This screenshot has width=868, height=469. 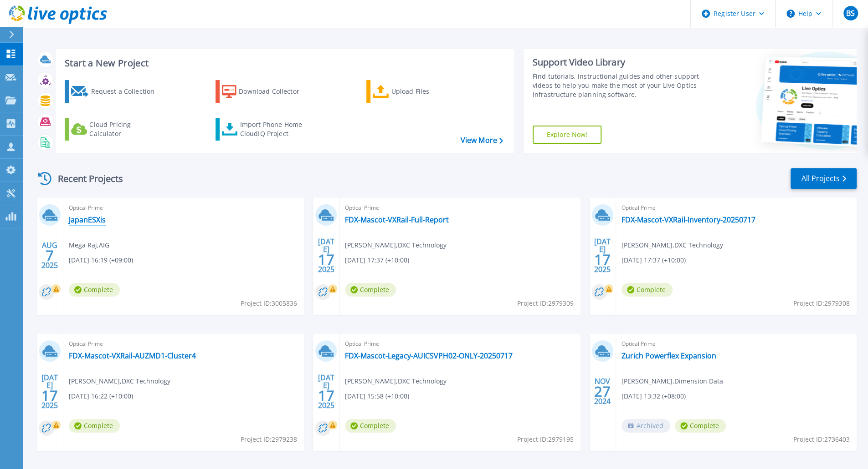 What do you see at coordinates (115, 129) in the screenshot?
I see `a: Cloud Pricing Calculator` at bounding box center [115, 129].